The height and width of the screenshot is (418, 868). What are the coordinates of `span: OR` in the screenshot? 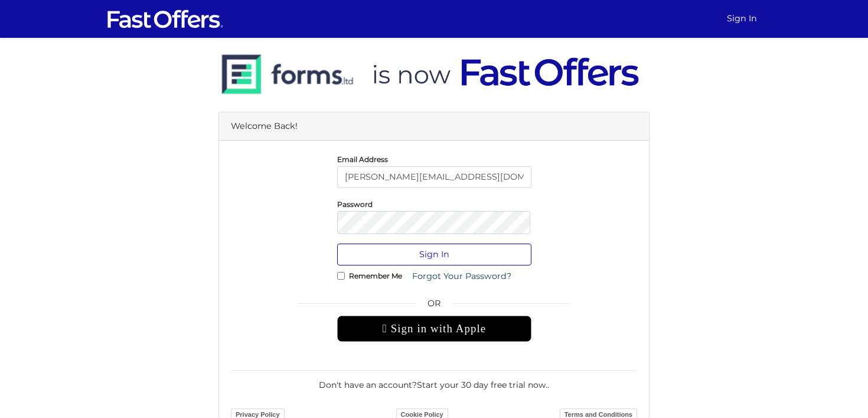 It's located at (434, 306).